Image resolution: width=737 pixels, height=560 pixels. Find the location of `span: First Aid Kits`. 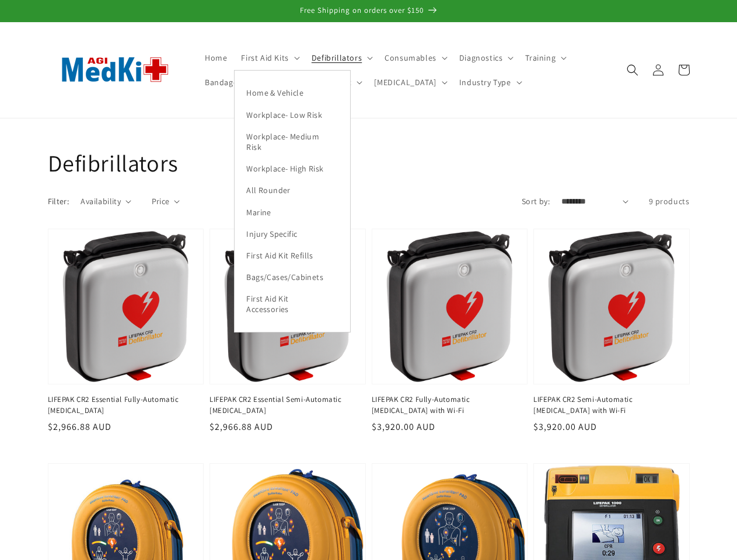

span: First Aid Kits is located at coordinates (264, 57).